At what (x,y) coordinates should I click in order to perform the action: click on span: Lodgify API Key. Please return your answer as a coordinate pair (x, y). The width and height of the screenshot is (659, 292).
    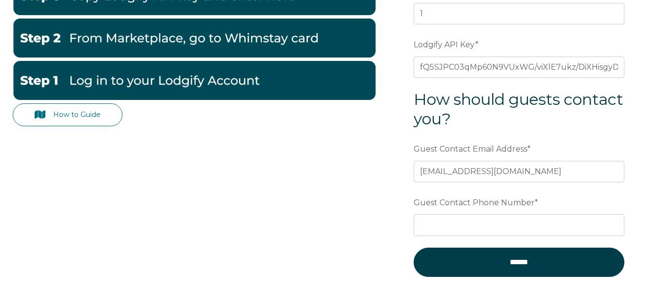
    Looking at the image, I should click on (444, 44).